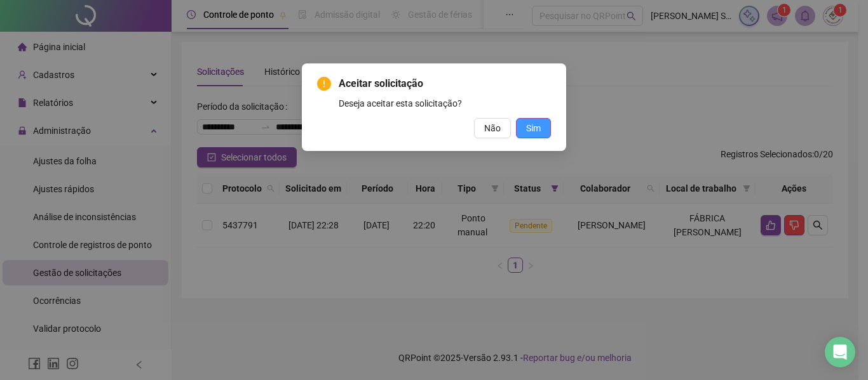 Image resolution: width=868 pixels, height=380 pixels. I want to click on span: Aceitar solicitação, so click(444, 84).